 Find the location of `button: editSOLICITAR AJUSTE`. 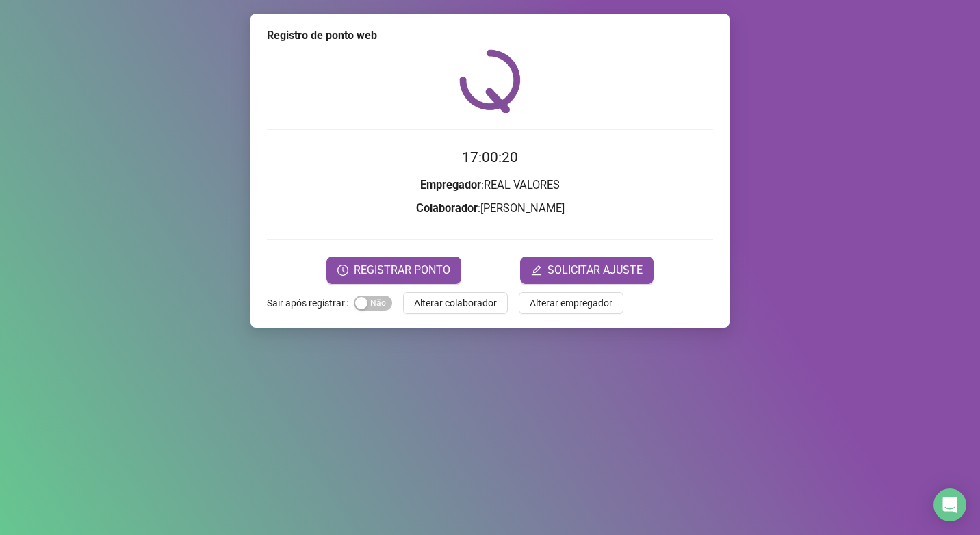

button: editSOLICITAR AJUSTE is located at coordinates (587, 270).